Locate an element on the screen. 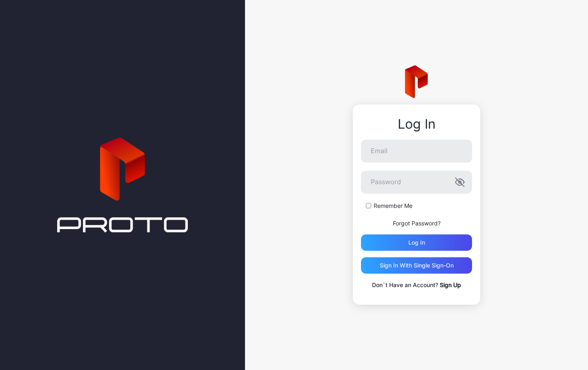 This screenshot has width=588, height=370. div: Sign in With Single Sign-On is located at coordinates (416, 265).